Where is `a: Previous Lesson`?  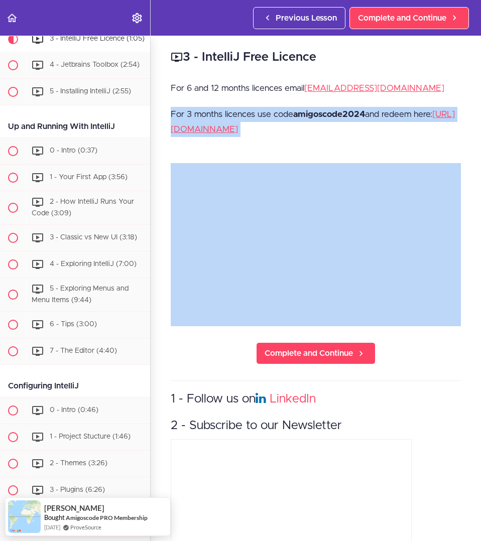
a: Previous Lesson is located at coordinates (299, 18).